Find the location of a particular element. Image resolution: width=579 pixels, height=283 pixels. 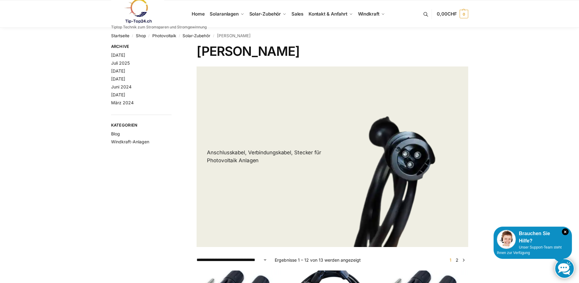

a: Startseite is located at coordinates (120, 36).